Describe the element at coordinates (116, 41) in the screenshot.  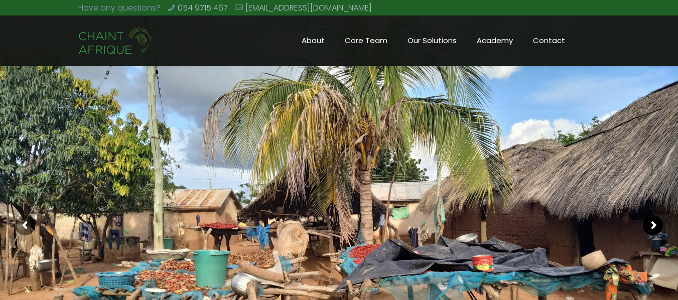
I see `a: Chaint Afrique` at that location.